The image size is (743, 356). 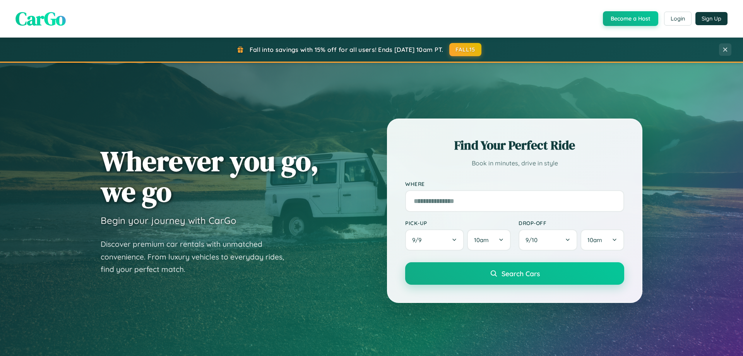 What do you see at coordinates (678, 19) in the screenshot?
I see `button: Login` at bounding box center [678, 19].